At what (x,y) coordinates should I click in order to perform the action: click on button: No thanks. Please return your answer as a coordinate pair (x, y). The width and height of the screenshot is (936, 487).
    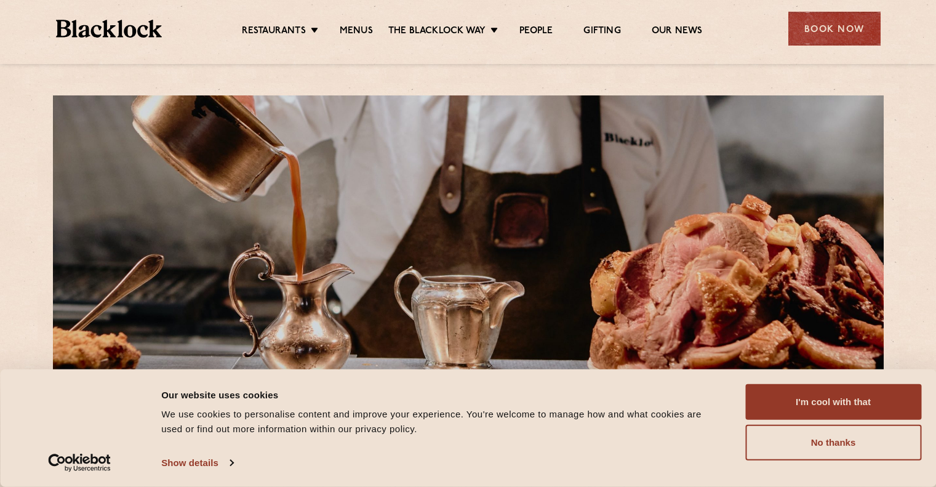
    Looking at the image, I should click on (833, 443).